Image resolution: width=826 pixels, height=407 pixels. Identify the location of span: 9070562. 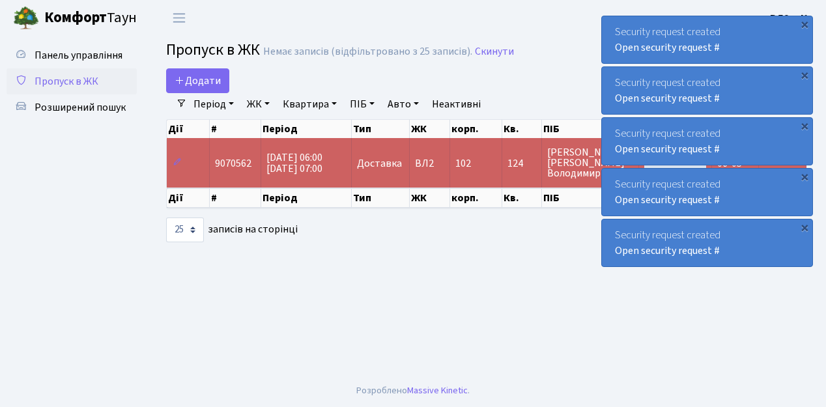
(233, 163).